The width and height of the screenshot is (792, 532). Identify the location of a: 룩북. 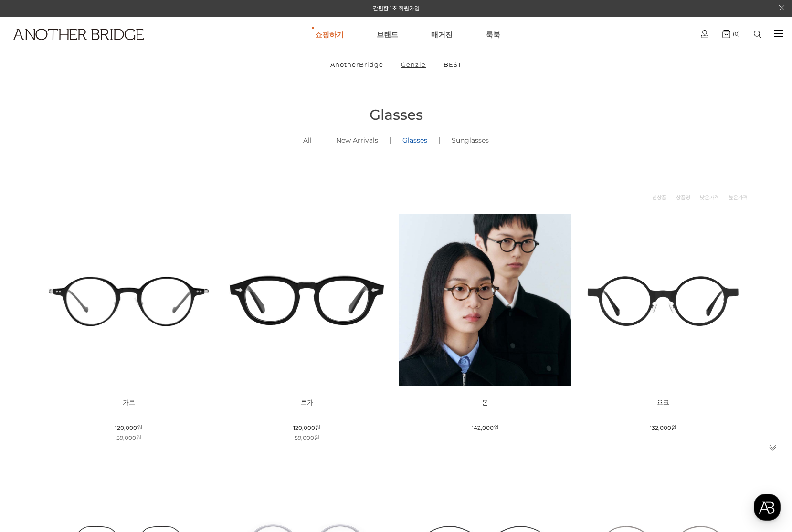
(493, 34).